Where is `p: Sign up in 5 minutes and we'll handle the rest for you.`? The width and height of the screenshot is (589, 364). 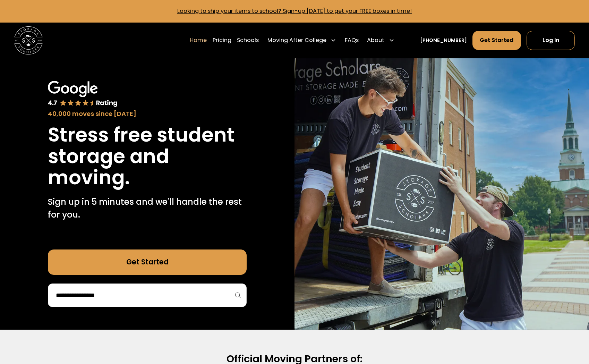 p: Sign up in 5 minutes and we'll handle the rest for you. is located at coordinates (147, 209).